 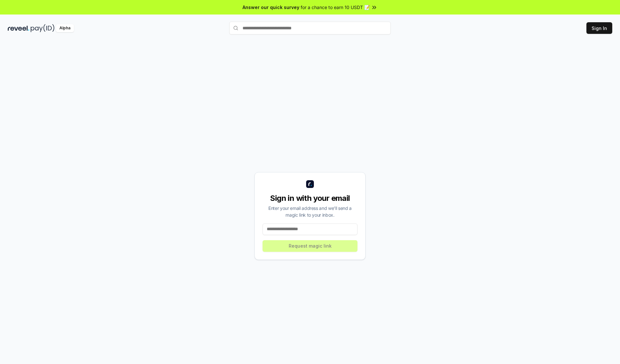 I want to click on div: Enter your email address and we’ll send a magic link to your inbox., so click(x=310, y=211).